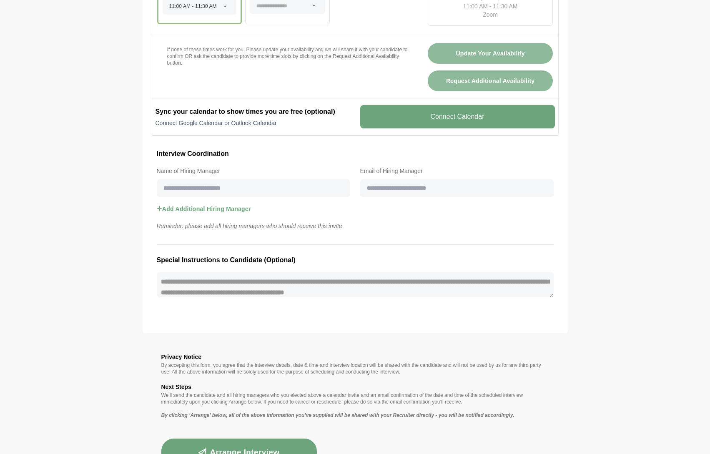  I want to click on label: Email of Hiring Manager, so click(457, 171).